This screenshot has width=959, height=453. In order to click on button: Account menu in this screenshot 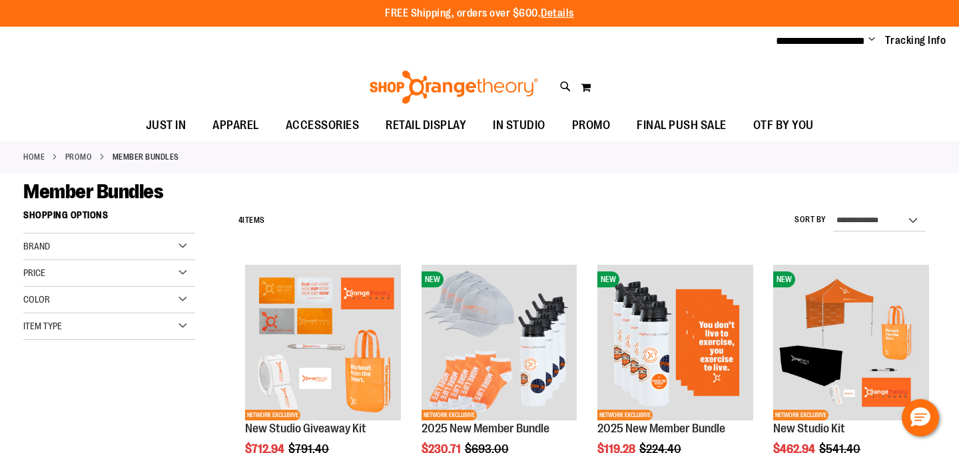, I will do `click(872, 41)`.